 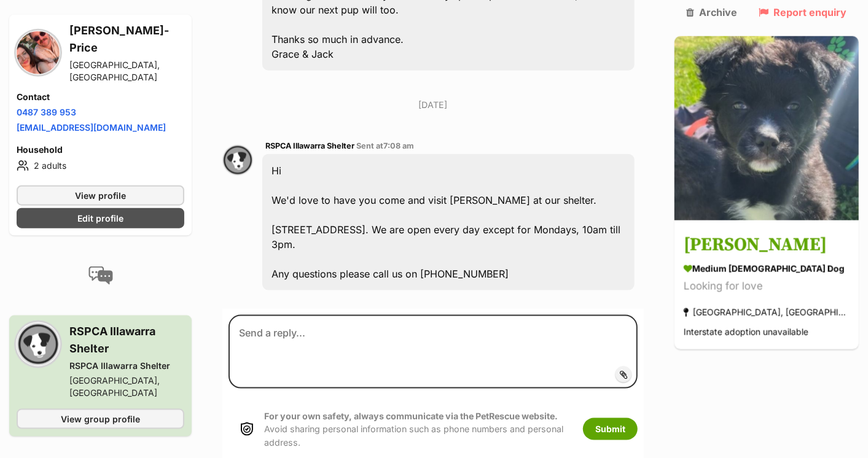 I want to click on a: View group profile, so click(x=100, y=419).